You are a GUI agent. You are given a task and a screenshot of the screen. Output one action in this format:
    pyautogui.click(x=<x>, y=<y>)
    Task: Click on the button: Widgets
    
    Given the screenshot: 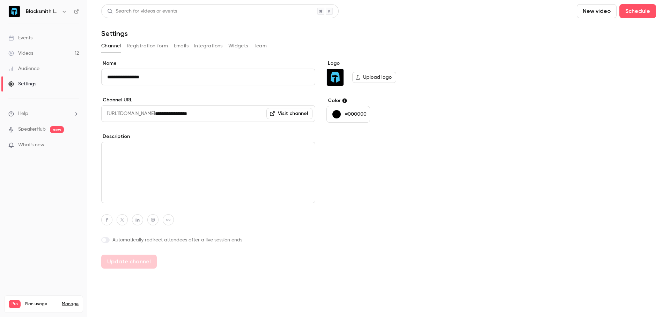 What is the action you would take?
    pyautogui.click(x=238, y=46)
    